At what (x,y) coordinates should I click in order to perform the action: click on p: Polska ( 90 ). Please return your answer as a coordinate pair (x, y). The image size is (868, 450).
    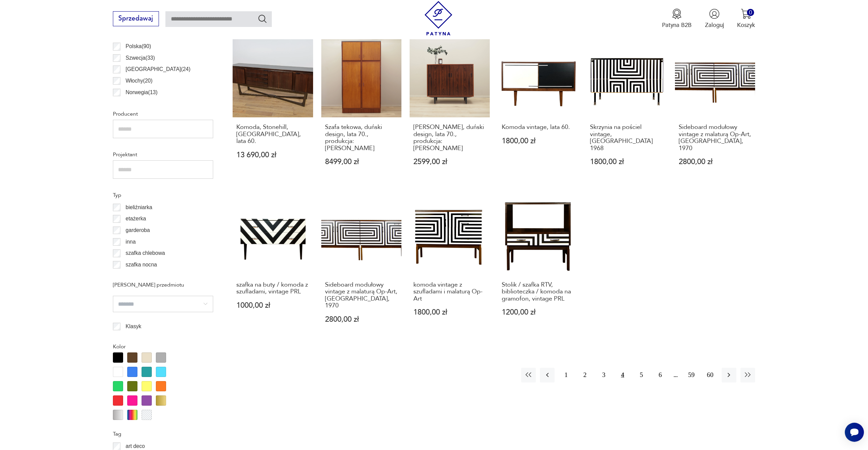
    Looking at the image, I should click on (139, 47).